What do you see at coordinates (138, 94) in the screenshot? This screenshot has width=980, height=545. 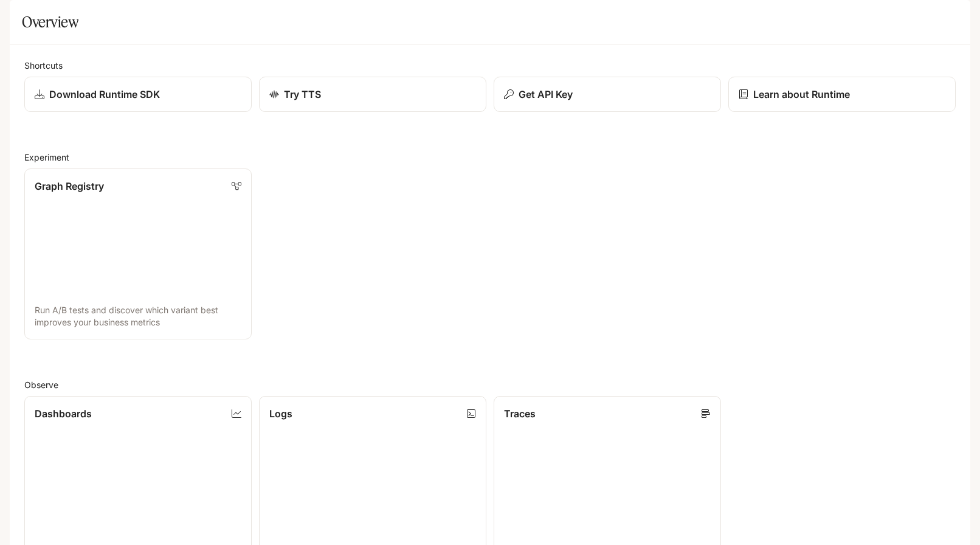 I see `a: Download Runtime SDK` at bounding box center [138, 94].